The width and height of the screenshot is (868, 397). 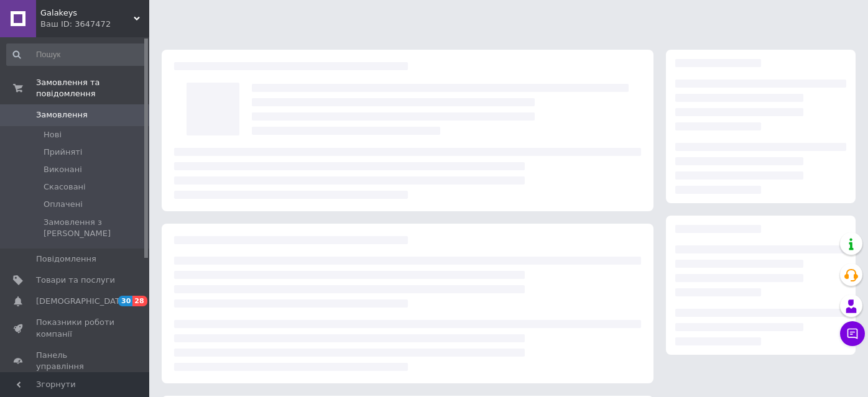 What do you see at coordinates (75, 328) in the screenshot?
I see `span: Показники роботи компанії` at bounding box center [75, 328].